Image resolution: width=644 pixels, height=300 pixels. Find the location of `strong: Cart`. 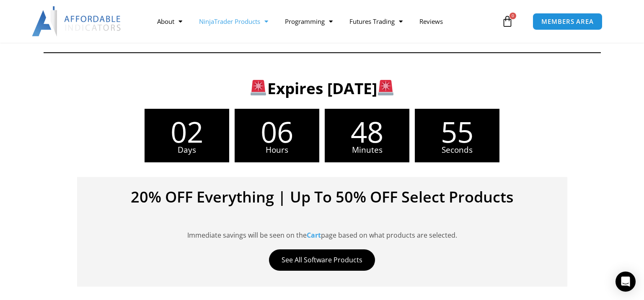

strong: Cart is located at coordinates (314, 235).